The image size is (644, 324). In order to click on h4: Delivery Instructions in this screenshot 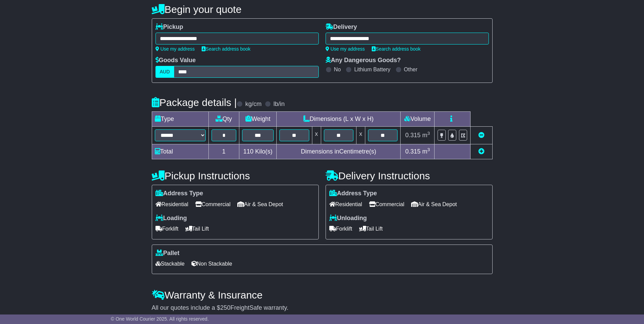, I will do `click(409, 176)`.